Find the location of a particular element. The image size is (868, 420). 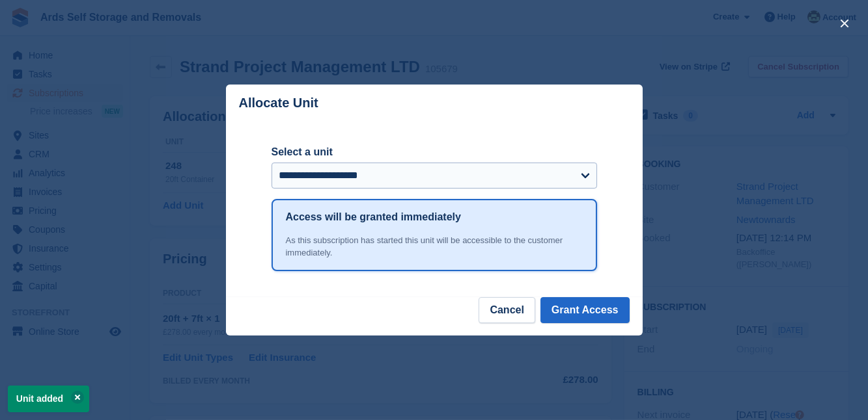

button: Cancel is located at coordinates (507, 311).